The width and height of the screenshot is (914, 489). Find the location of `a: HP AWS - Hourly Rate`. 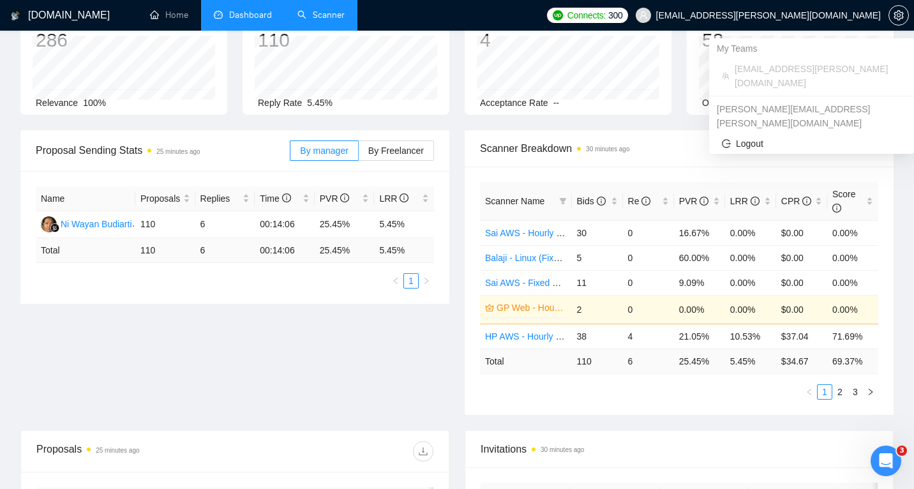

a: HP AWS - Hourly Rate is located at coordinates (530, 336).